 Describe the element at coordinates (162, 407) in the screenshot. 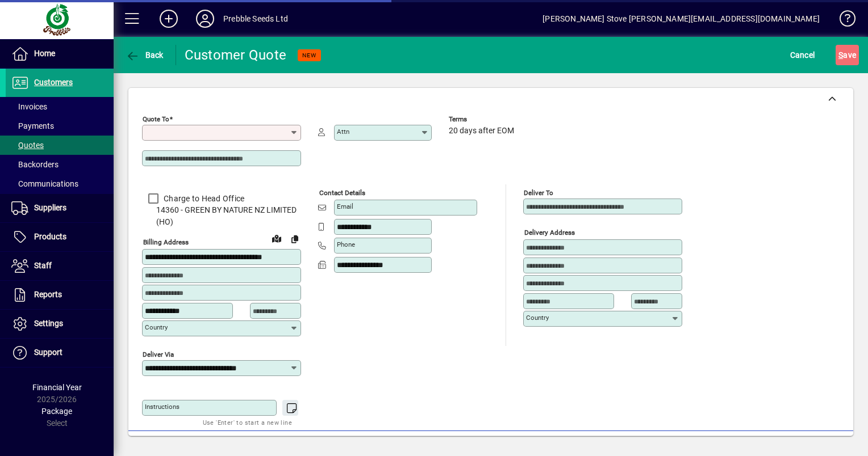

I see `mat-label: Instructions` at that location.